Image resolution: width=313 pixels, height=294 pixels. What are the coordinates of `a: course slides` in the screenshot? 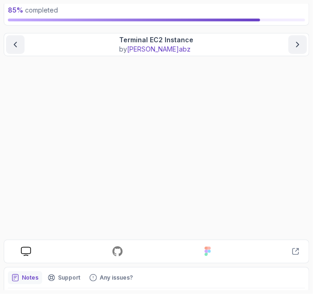 It's located at (26, 251).